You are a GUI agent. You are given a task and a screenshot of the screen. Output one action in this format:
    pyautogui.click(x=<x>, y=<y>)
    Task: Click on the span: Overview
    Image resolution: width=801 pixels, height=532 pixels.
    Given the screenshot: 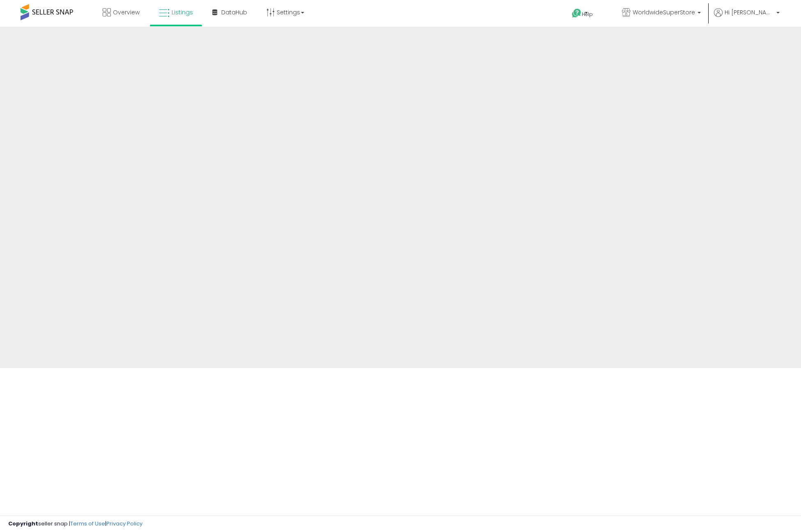 What is the action you would take?
    pyautogui.click(x=126, y=12)
    